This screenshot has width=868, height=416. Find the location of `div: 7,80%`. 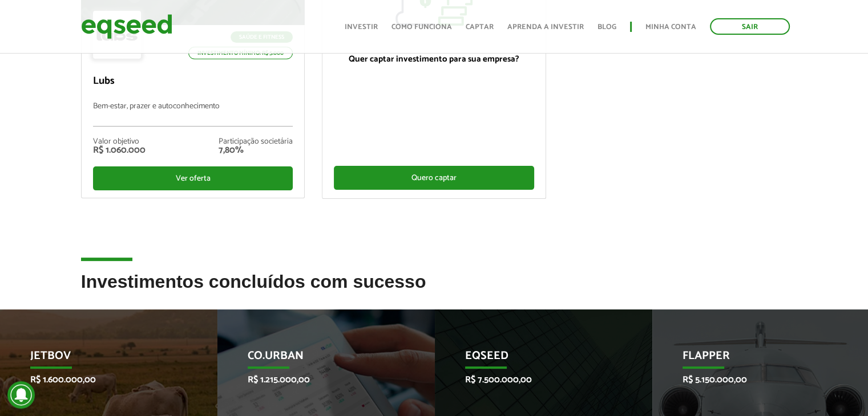

div: 7,80% is located at coordinates (255, 150).